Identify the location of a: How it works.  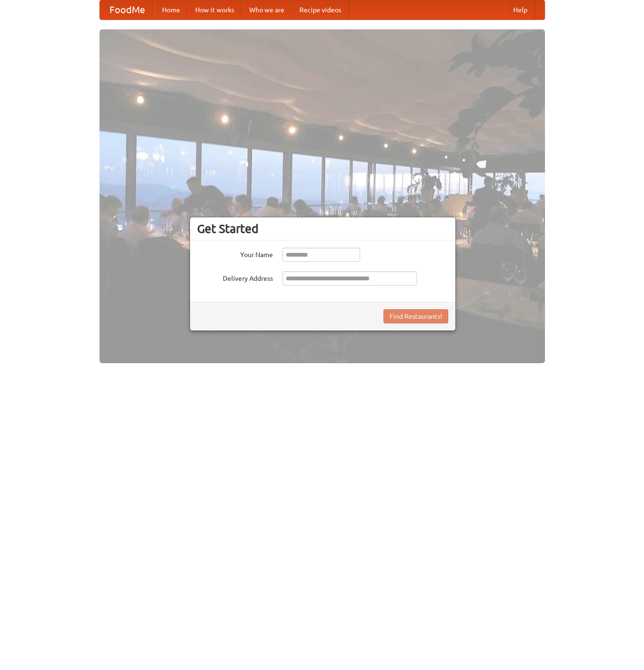
(214, 10).